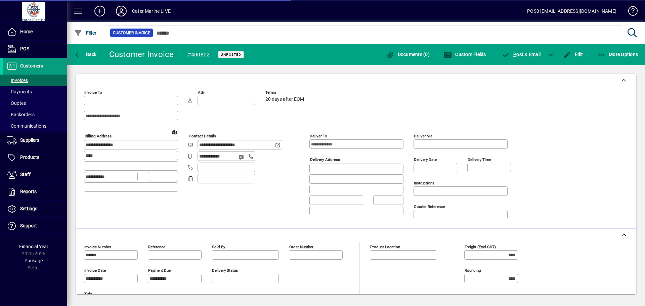 The image size is (645, 306). What do you see at coordinates (131, 33) in the screenshot?
I see `span: Customer Invoice` at bounding box center [131, 33].